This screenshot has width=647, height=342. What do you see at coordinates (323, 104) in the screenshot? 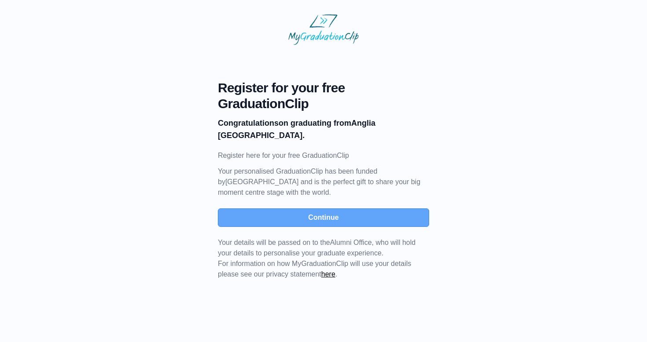
I see `span: GraduationClip` at bounding box center [323, 104].